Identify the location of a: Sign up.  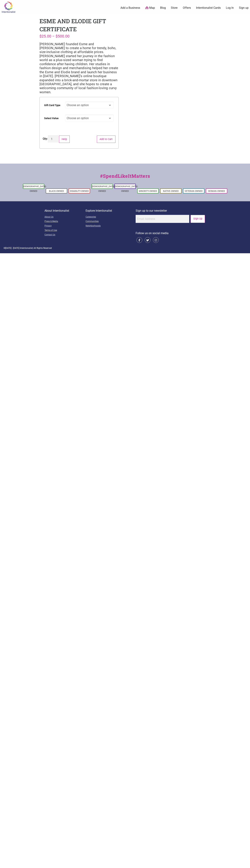
(243, 8).